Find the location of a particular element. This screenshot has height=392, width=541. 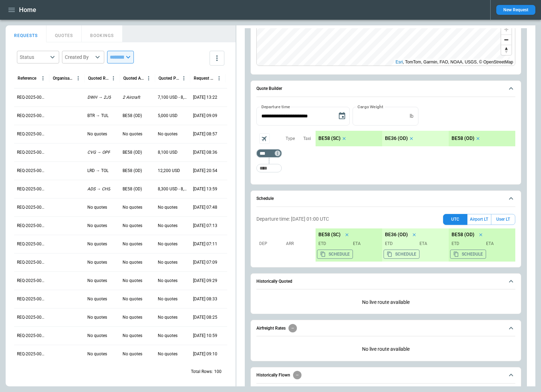

button: Organisation column menu is located at coordinates (78, 78).